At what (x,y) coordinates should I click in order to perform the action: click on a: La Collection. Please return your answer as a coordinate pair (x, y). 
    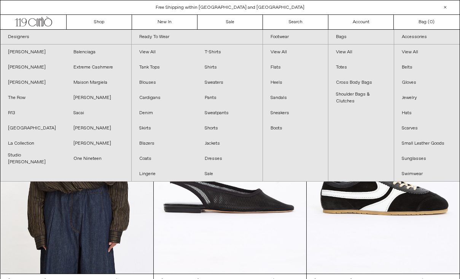
    Looking at the image, I should click on (33, 143).